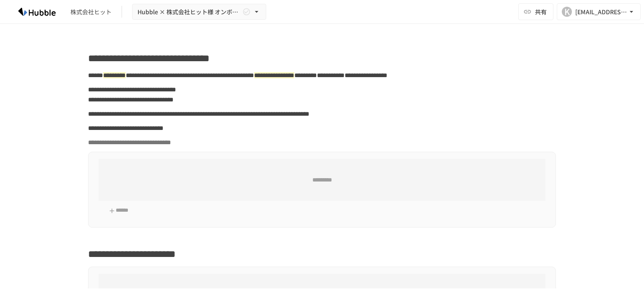  Describe the element at coordinates (37, 12) in the screenshot. I see `img: HzDRNkGCf7KYO4GfwKnzITak6oVsp5RHeZBEM1dQFiQ` at that location.